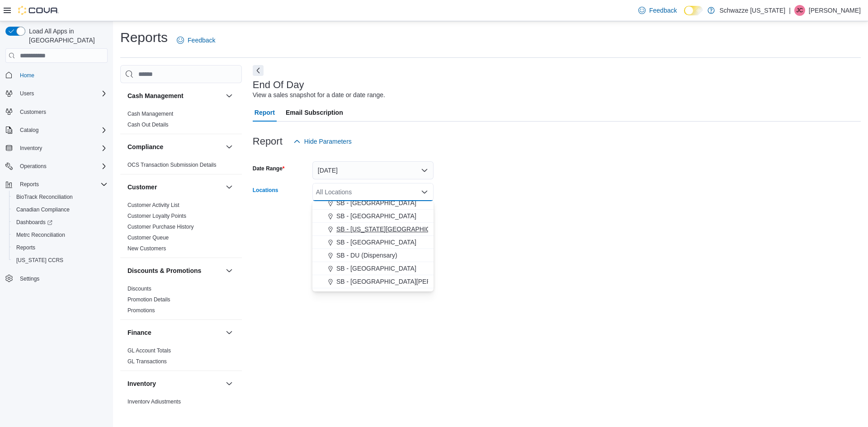  Describe the element at coordinates (144, 37) in the screenshot. I see `h1: Reports` at that location.